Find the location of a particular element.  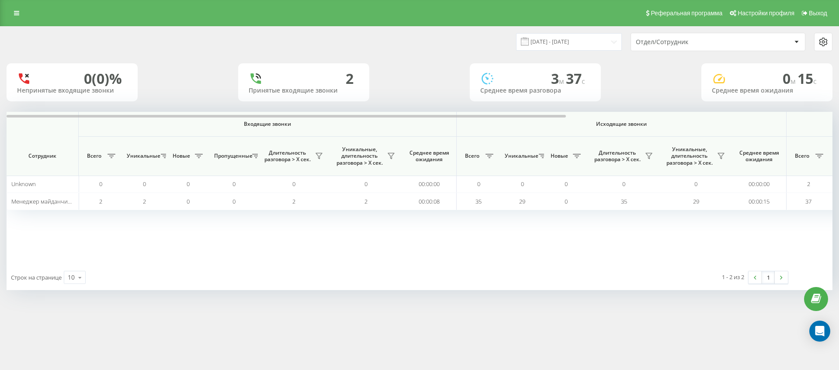

td: 00:00:08 is located at coordinates (429, 201).